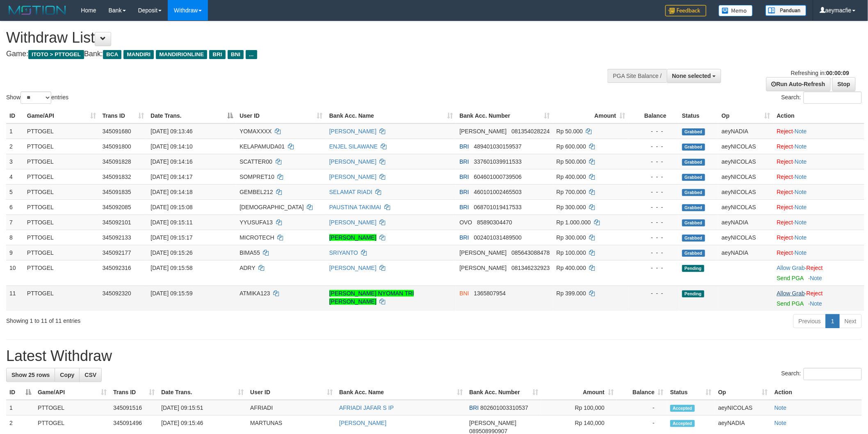 The image size is (868, 434). What do you see at coordinates (833, 321) in the screenshot?
I see `a: 1` at bounding box center [833, 321].